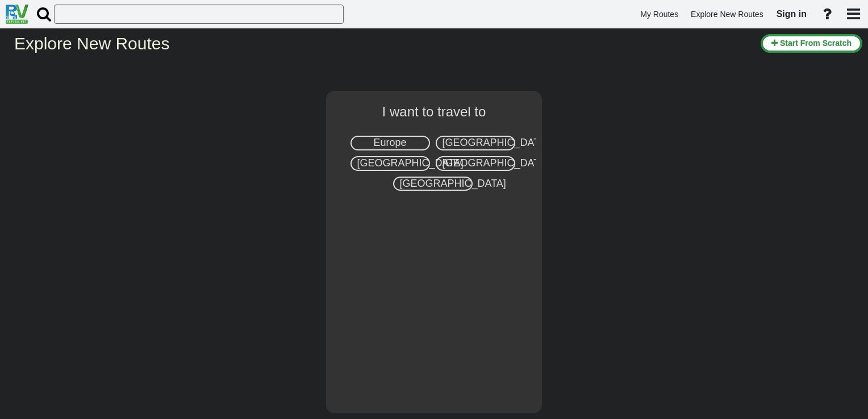 The image size is (868, 419). I want to click on a: Sign in, so click(792, 15).